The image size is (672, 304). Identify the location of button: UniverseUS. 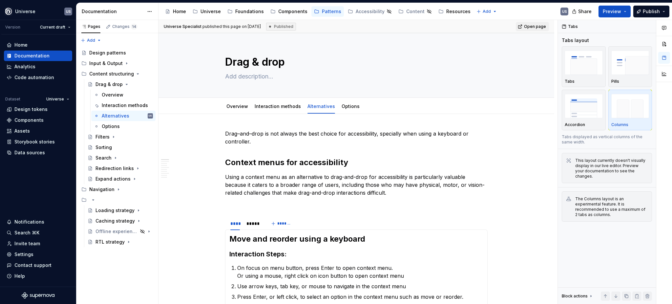
(38, 11).